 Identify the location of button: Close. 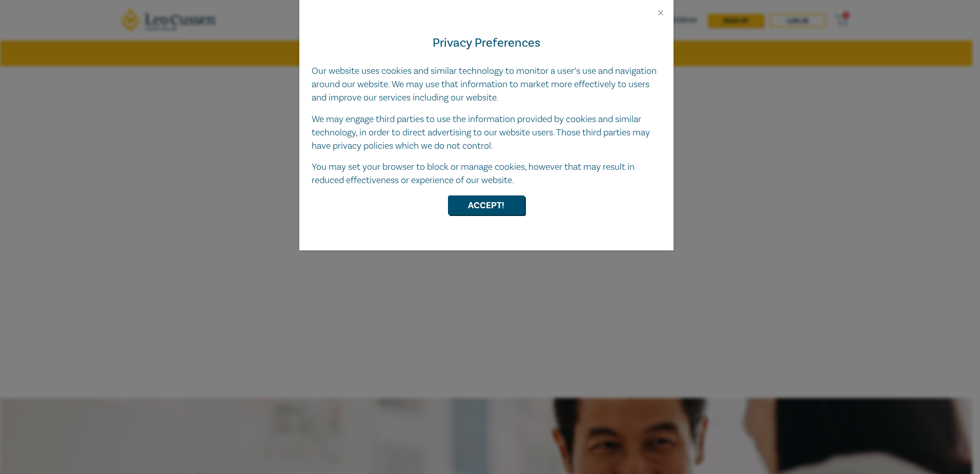
(661, 13).